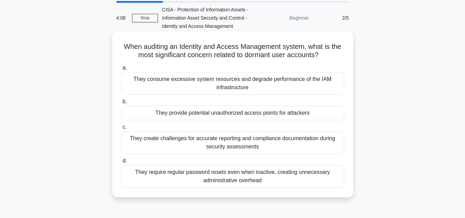  What do you see at coordinates (233, 113) in the screenshot?
I see `div: They provide potential unauthorized access points for attackers` at bounding box center [233, 113].